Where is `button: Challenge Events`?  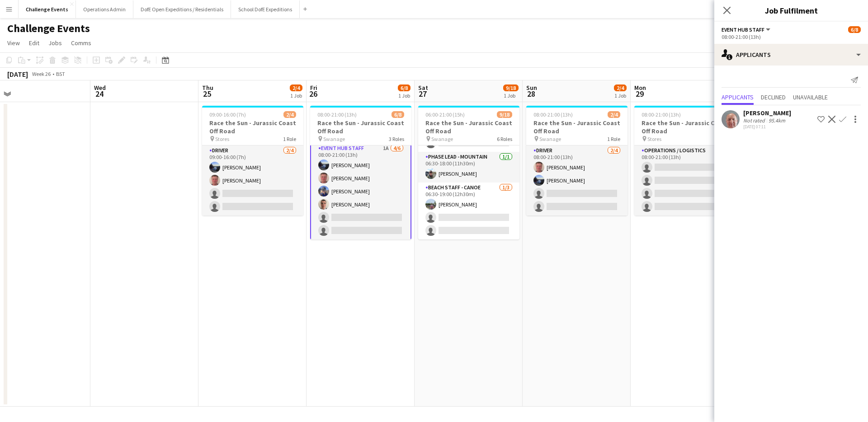 button: Challenge Events is located at coordinates (47, 9).